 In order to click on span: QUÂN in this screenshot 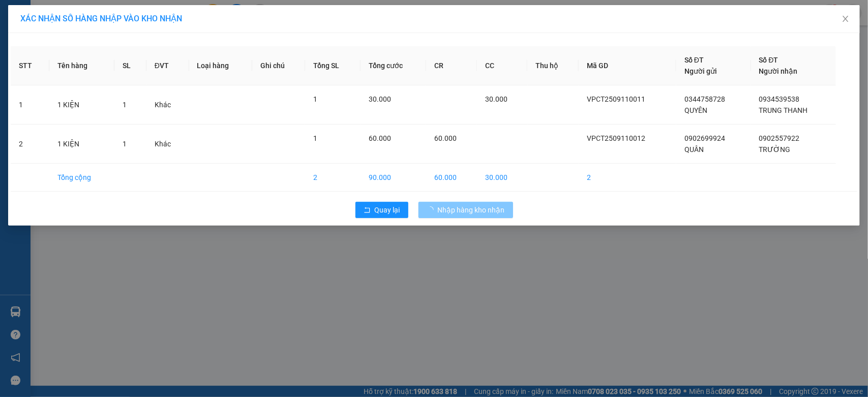, I will do `click(694, 149)`.